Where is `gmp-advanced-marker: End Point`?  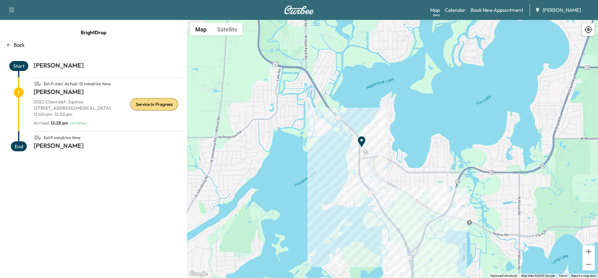
gmp-advanced-marker: End Point is located at coordinates (362, 139).